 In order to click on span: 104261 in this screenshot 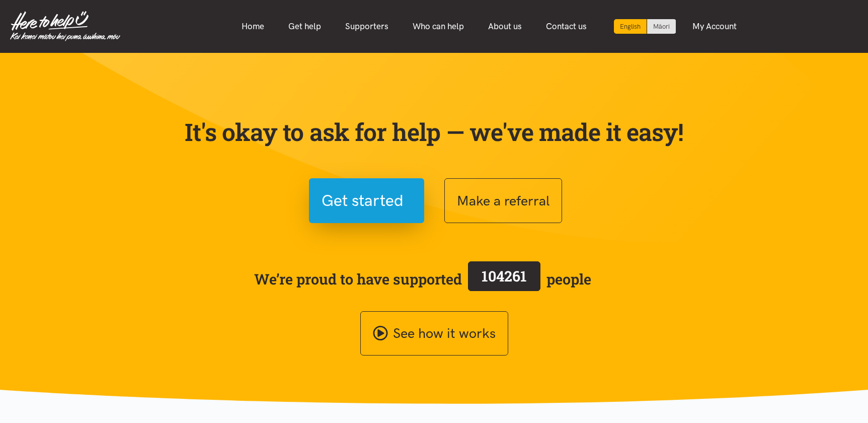, I will do `click(504, 276)`.